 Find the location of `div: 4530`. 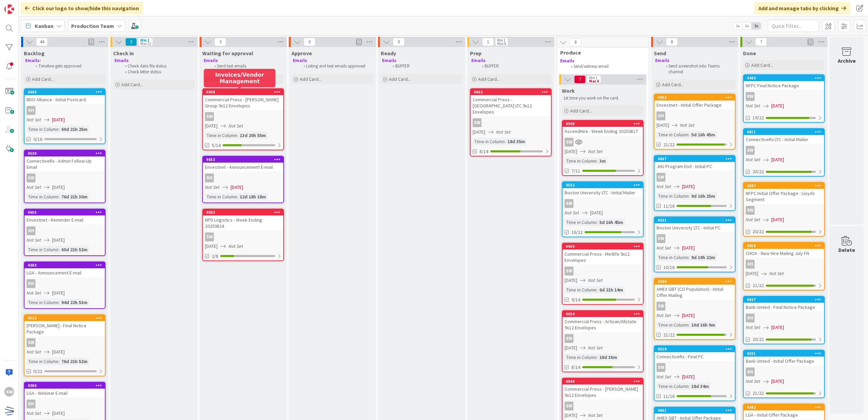

div: 4530 is located at coordinates (66, 153).